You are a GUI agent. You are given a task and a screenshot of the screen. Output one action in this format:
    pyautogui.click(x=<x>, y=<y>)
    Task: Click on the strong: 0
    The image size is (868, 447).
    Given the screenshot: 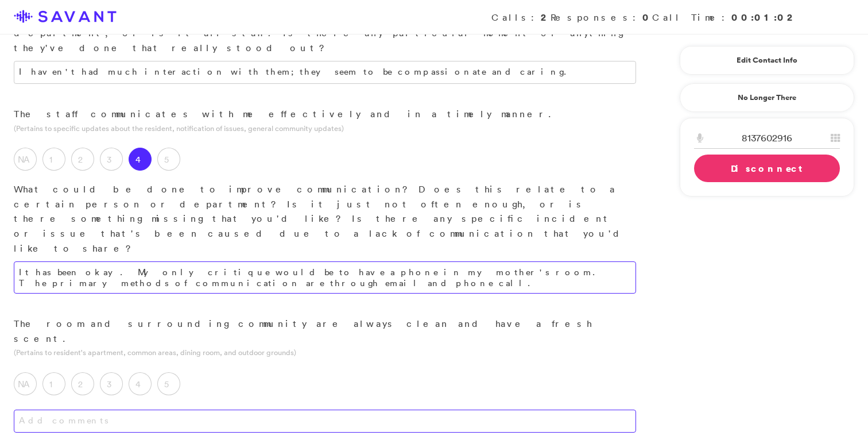 What is the action you would take?
    pyautogui.click(x=647, y=17)
    